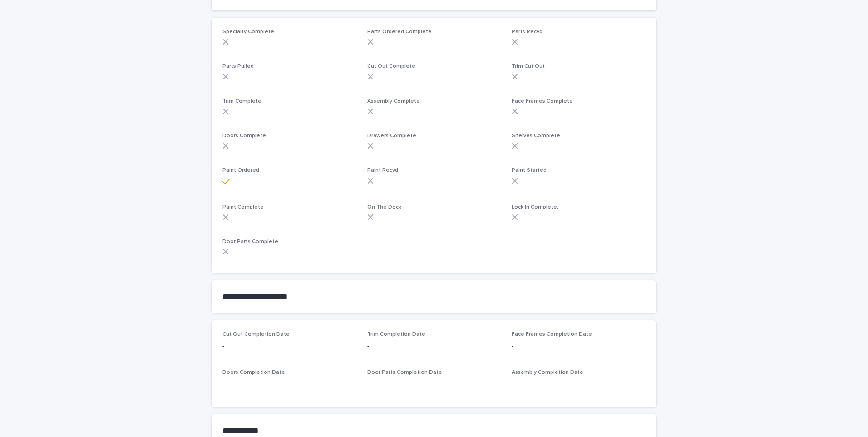 Image resolution: width=868 pixels, height=437 pixels. I want to click on span: Parts Pulled, so click(238, 66).